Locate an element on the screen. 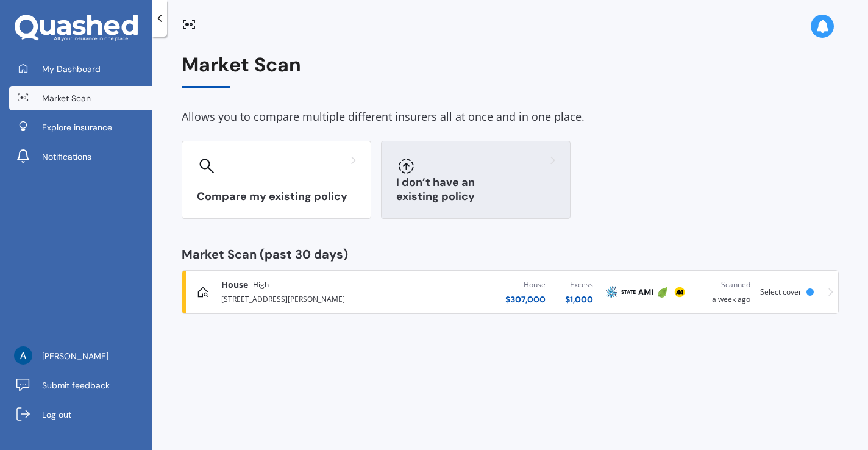 This screenshot has height=450, width=868. img: State is located at coordinates (629, 292).